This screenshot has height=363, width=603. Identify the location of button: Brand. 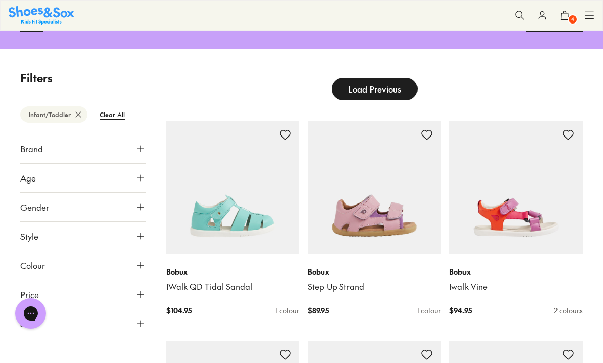
(83, 149).